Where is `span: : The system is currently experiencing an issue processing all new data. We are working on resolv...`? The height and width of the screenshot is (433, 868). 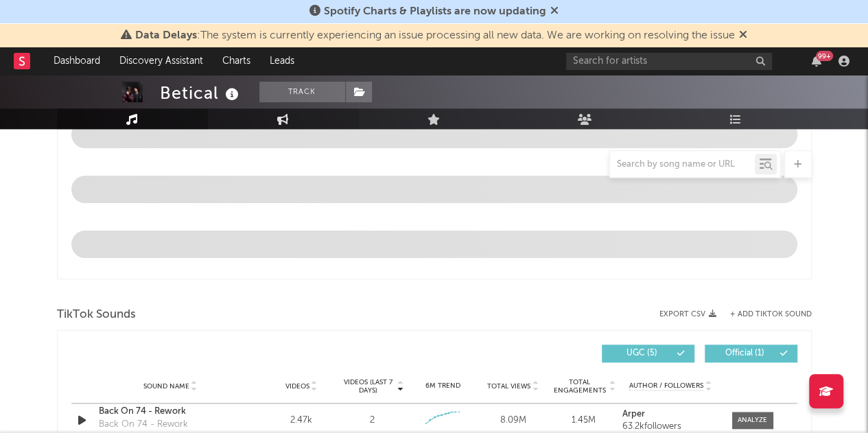
span: : The system is currently experiencing an issue processing all new data. We are working on resolv... is located at coordinates (435, 36).